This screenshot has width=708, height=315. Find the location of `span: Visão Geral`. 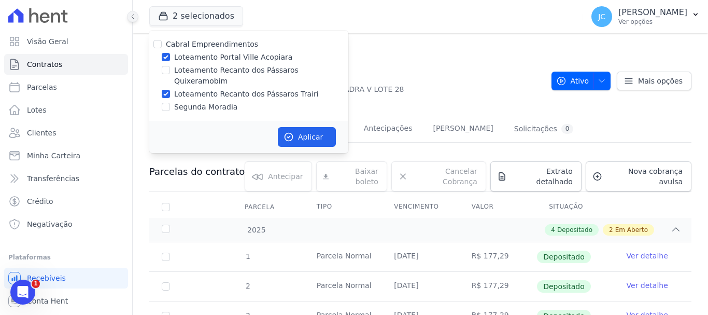

span: Visão Geral is located at coordinates (48, 41).